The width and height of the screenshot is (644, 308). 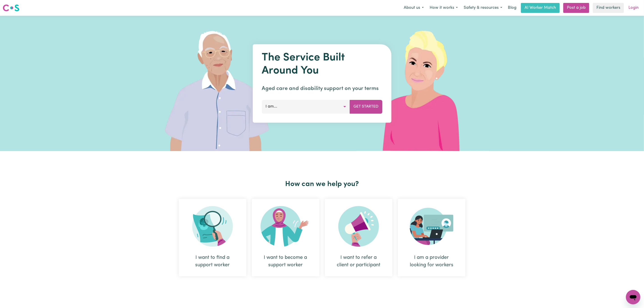 What do you see at coordinates (414, 8) in the screenshot?
I see `button: About us` at bounding box center [414, 8].